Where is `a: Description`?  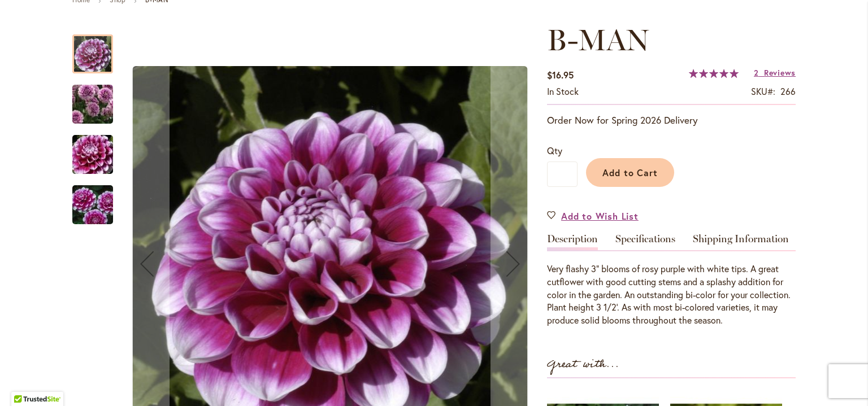
a: Description is located at coordinates (573, 242).